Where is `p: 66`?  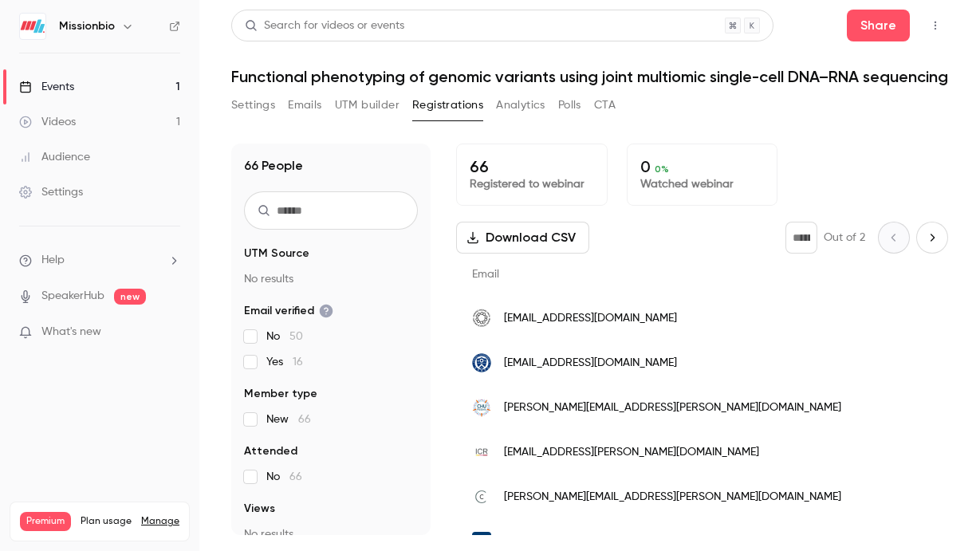 p: 66 is located at coordinates (532, 167).